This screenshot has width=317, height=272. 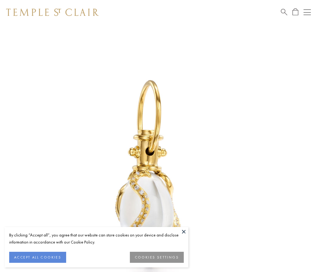 I want to click on a: Search, so click(x=284, y=12).